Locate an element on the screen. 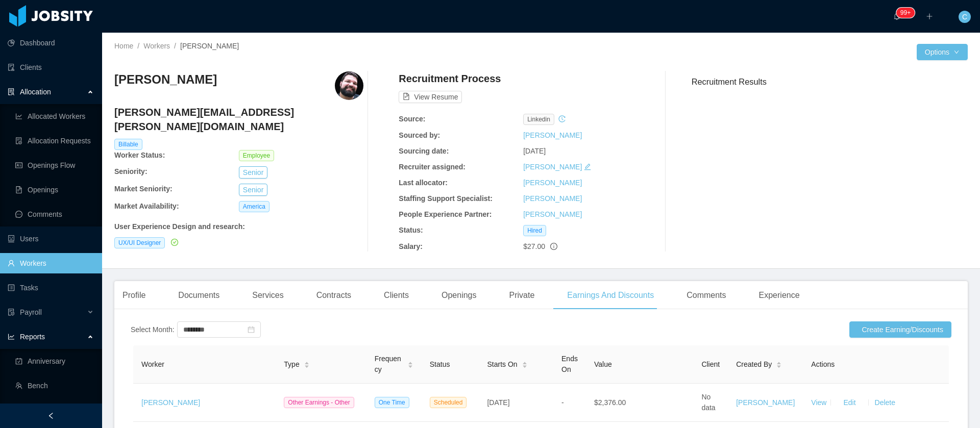 The image size is (980, 428). b: Recruiter assigned: is located at coordinates (432, 167).